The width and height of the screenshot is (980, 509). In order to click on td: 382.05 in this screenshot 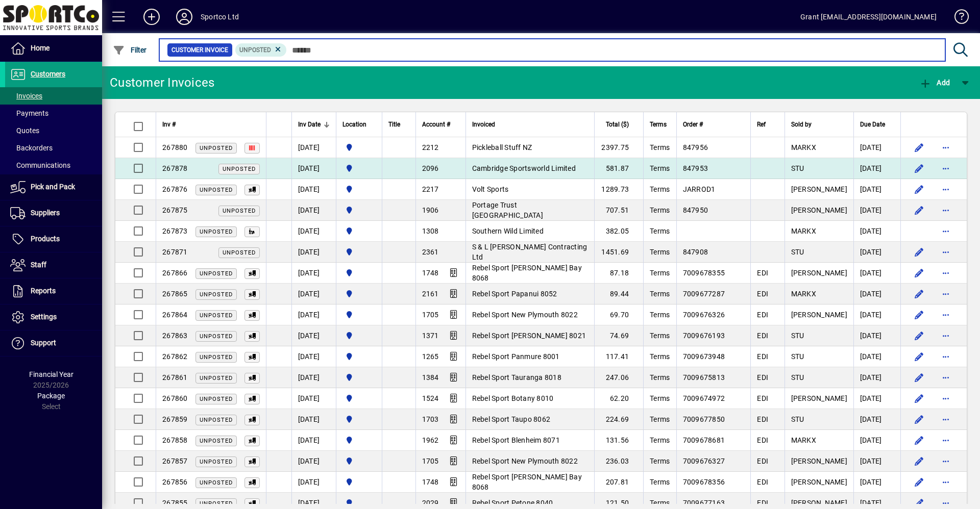, I will do `click(619, 231)`.